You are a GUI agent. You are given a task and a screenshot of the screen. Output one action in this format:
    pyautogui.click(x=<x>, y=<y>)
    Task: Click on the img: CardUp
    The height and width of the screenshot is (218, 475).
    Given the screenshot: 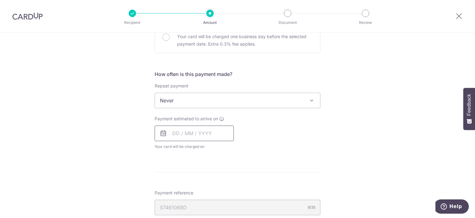 What is the action you would take?
    pyautogui.click(x=28, y=16)
    